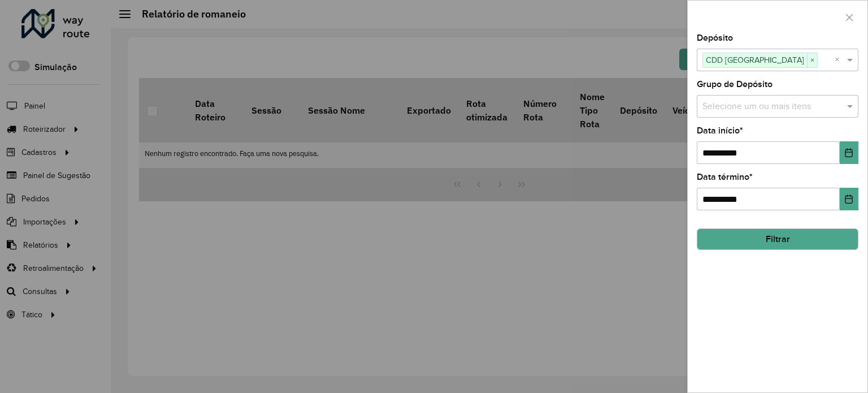 The height and width of the screenshot is (393, 868). Describe the element at coordinates (735, 84) in the screenshot. I see `label: Grupo de Depósito` at that location.